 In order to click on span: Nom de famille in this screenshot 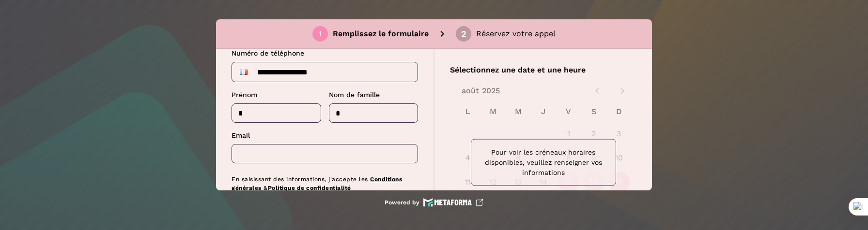, I will do `click(354, 95)`.